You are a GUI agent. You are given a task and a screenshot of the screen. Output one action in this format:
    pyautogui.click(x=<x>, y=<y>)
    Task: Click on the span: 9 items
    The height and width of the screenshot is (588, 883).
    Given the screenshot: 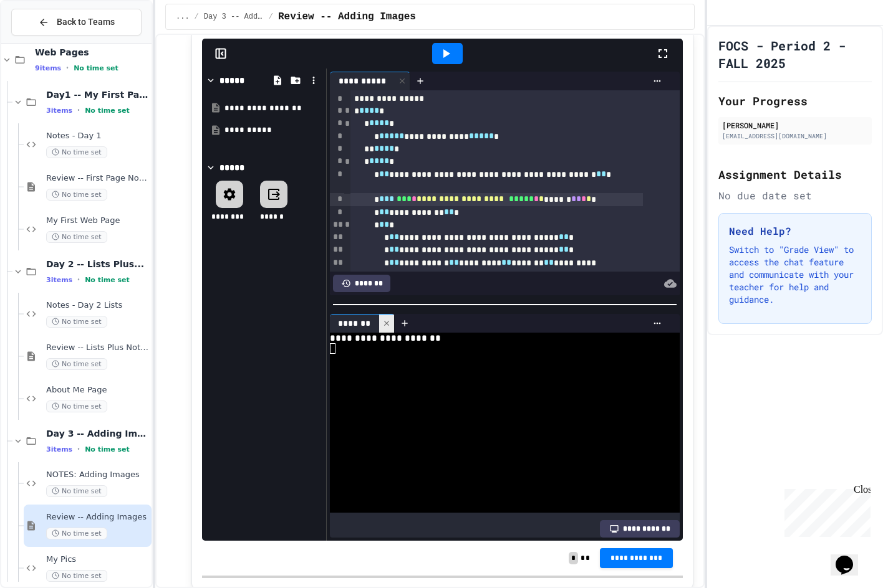 What is the action you would take?
    pyautogui.click(x=48, y=68)
    